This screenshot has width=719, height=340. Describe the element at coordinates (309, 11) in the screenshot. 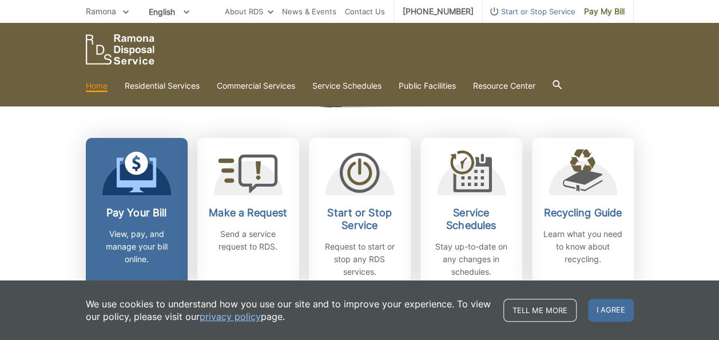

I see `a: News & Events` at that location.